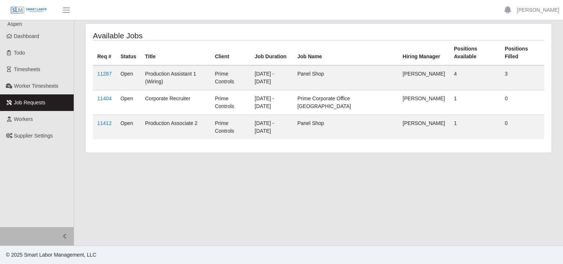 The image size is (563, 264). I want to click on th: Positions Available, so click(475, 53).